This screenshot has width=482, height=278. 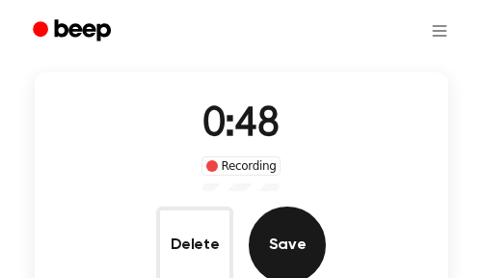 I want to click on a: Beep, so click(x=73, y=31).